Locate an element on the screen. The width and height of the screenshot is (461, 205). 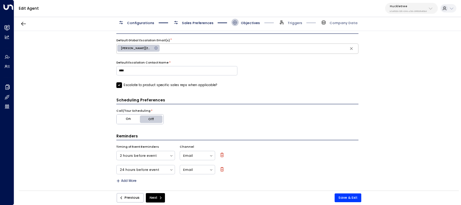
div: Platform is located at coordinates (140, 120).